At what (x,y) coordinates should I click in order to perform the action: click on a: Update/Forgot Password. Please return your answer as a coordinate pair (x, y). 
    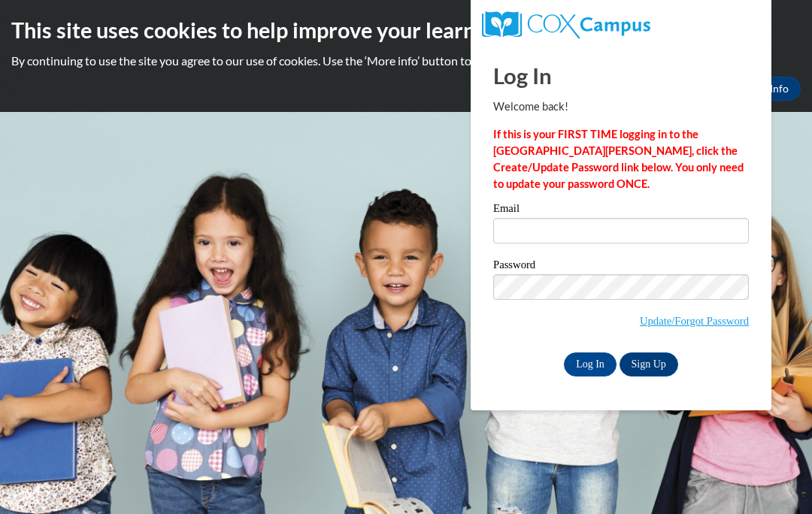
    Looking at the image, I should click on (694, 321).